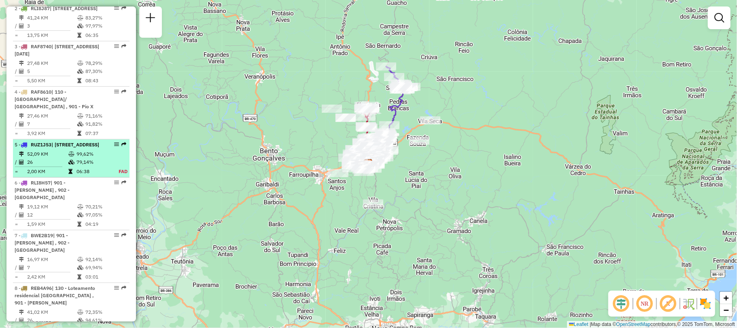 This screenshot has width=737, height=328. Describe the element at coordinates (402, 87) in the screenshot. I see `div: Atividade não roteirizada - MARCUS SUPERMERCADO` at that location.